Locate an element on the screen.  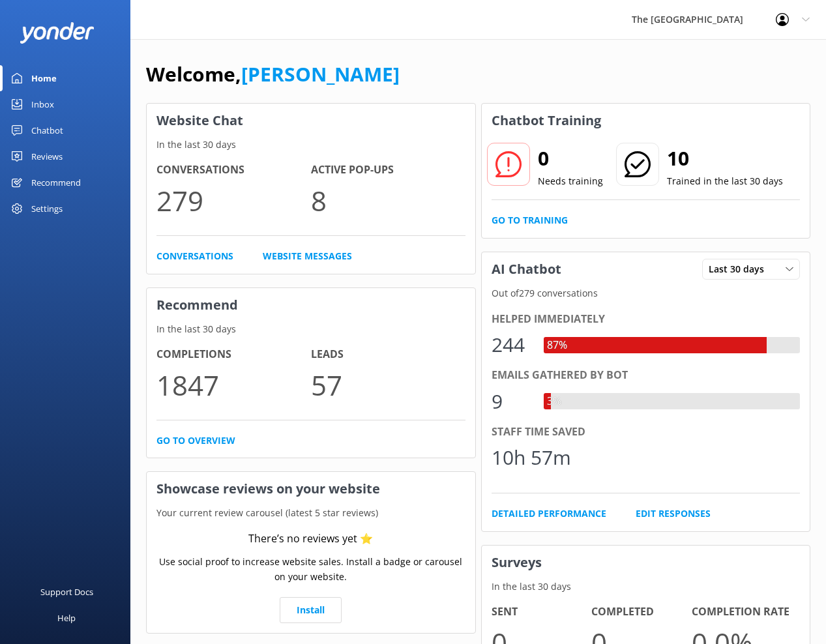
div: Reviews is located at coordinates (47, 157).